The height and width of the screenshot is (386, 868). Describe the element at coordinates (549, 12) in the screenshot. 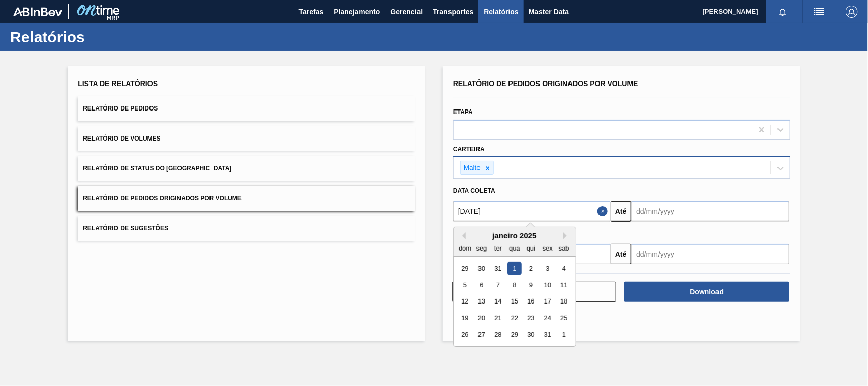

I see `span: Master Data` at that location.